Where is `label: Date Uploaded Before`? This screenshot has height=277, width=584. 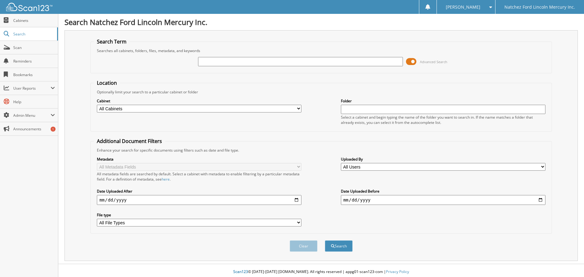
label: Date Uploaded Before is located at coordinates (443, 191).